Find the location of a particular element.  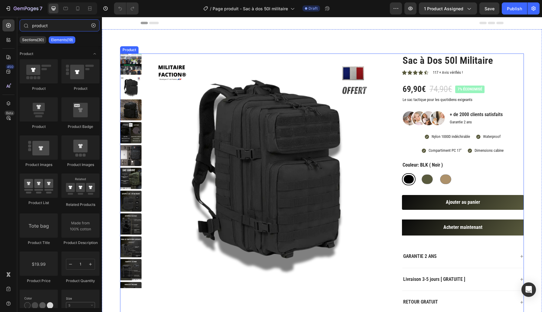

p: Livraison 3-5 jours [ GRATUITE ] is located at coordinates (332, 262).